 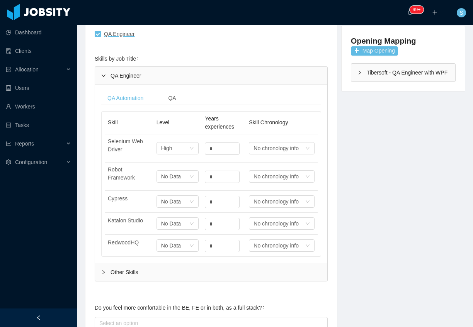 What do you see at coordinates (38, 51) in the screenshot?
I see `a: icon: auditClients` at bounding box center [38, 51].